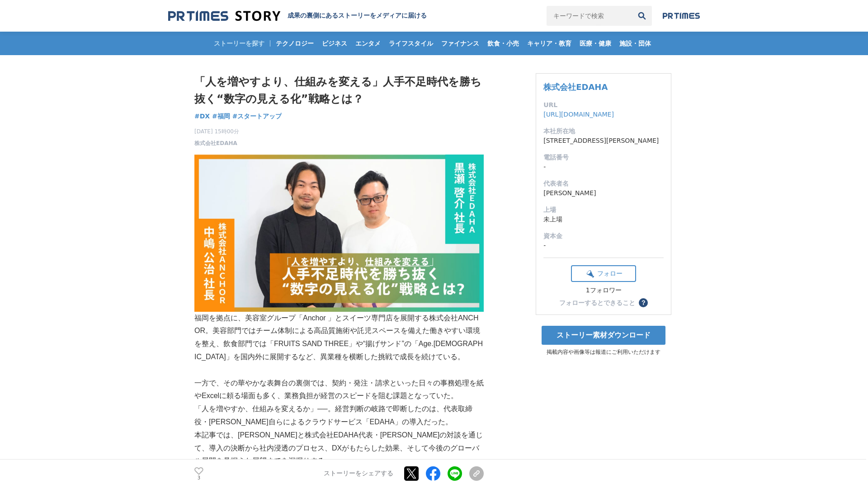 This screenshot has height=488, width=868. What do you see at coordinates (357, 16) in the screenshot?
I see `h2: 成果の裏側にあるストーリーをメディアに届ける` at bounding box center [357, 16].